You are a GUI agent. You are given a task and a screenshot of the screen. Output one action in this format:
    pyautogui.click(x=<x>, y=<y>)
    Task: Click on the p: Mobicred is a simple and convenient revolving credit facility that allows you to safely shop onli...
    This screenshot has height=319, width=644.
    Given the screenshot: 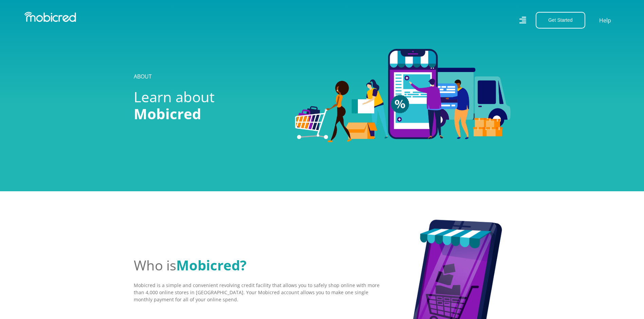 What is the action you would take?
    pyautogui.click(x=258, y=292)
    